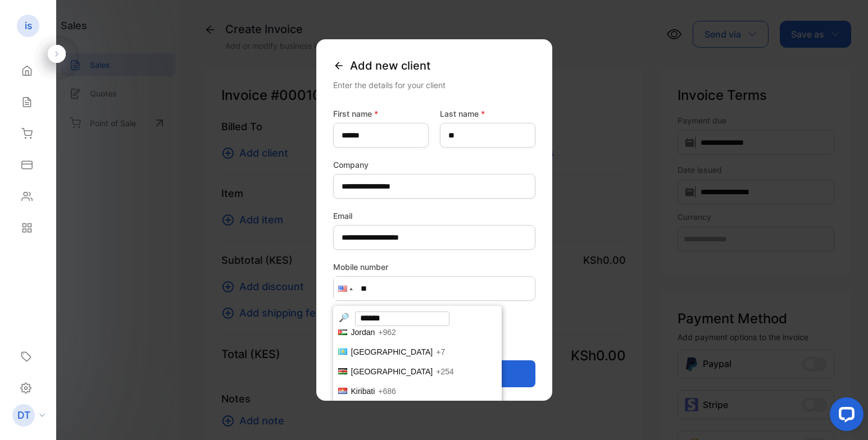 The height and width of the screenshot is (440, 868). What do you see at coordinates (24, 415) in the screenshot?
I see `p: DT` at bounding box center [24, 415].